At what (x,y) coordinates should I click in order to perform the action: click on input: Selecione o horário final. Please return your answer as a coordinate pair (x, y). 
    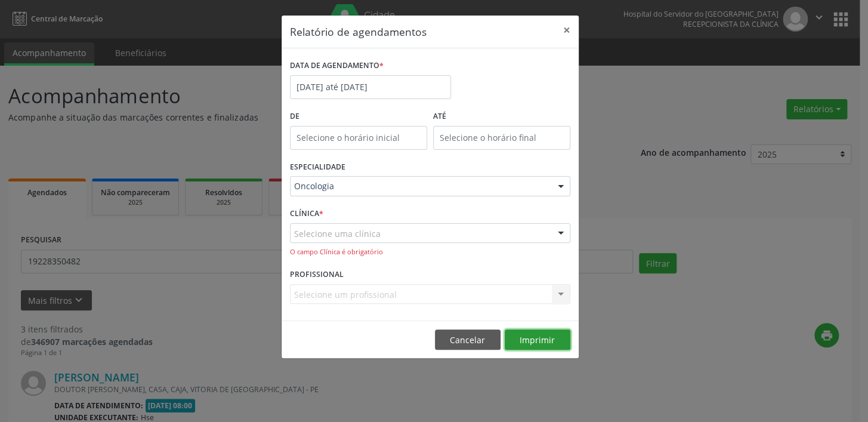
    Looking at the image, I should click on (501, 138).